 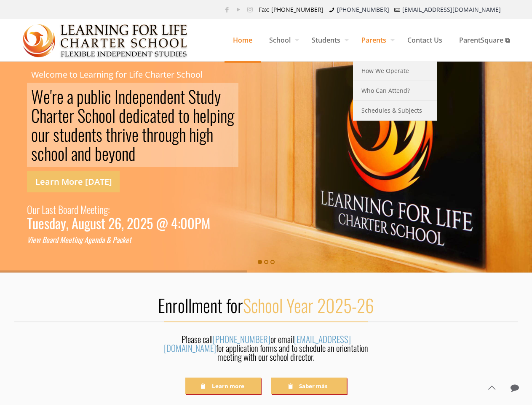 What do you see at coordinates (119, 214) in the screenshot?
I see `a: Our Last Board Meeting: Tuesday, August 26, 2025 @ 4:00PM` at bounding box center [119, 214].